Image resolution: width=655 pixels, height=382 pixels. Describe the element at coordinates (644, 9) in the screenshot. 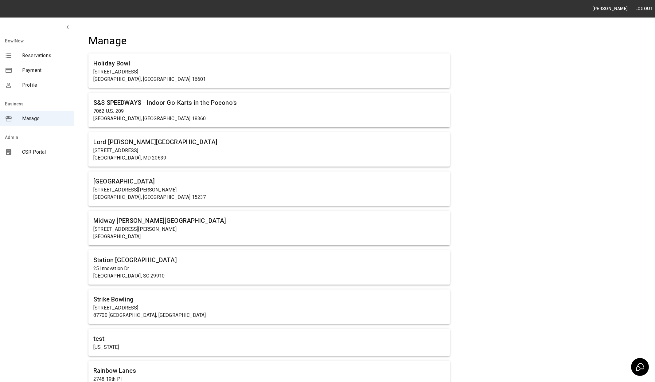

I see `button: Logout` at that location.